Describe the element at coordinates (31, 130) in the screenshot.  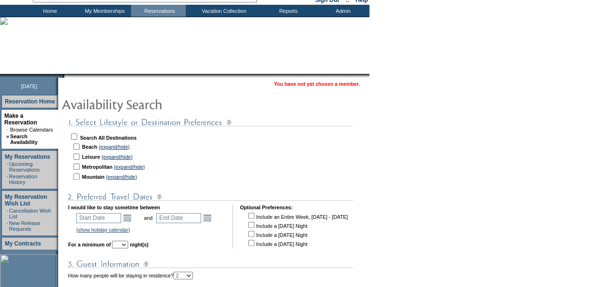
I see `a: Browse Calendars` at that location.